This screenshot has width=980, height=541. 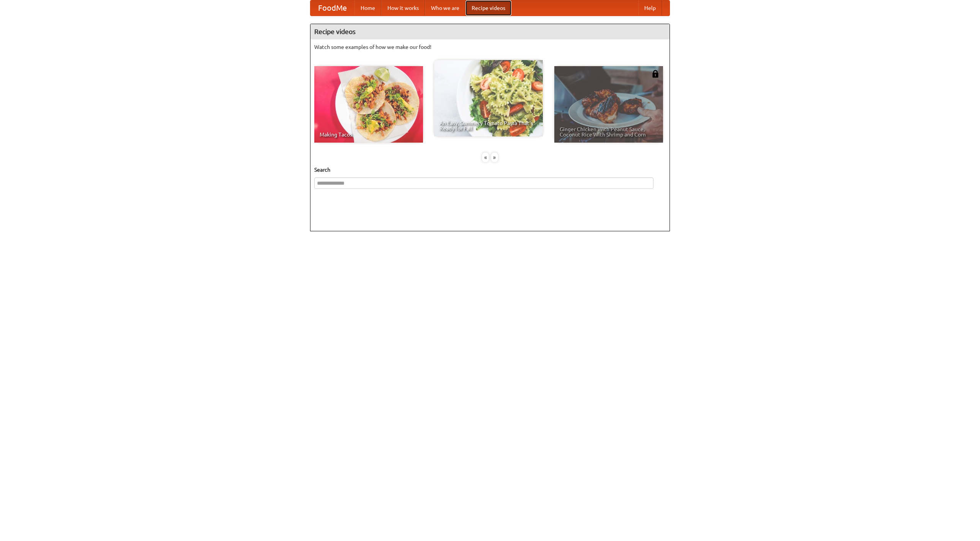 I want to click on a: Who we are, so click(x=445, y=8).